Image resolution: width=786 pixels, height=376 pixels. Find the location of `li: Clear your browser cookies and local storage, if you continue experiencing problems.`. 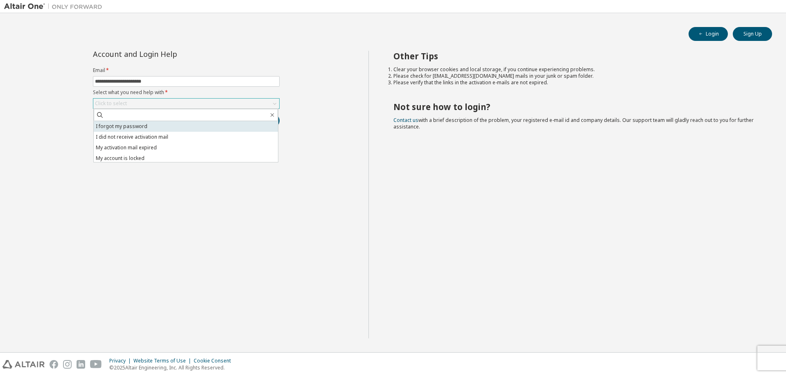

li: Clear your browser cookies and local storage, if you continue experiencing problems. is located at coordinates (575, 70).